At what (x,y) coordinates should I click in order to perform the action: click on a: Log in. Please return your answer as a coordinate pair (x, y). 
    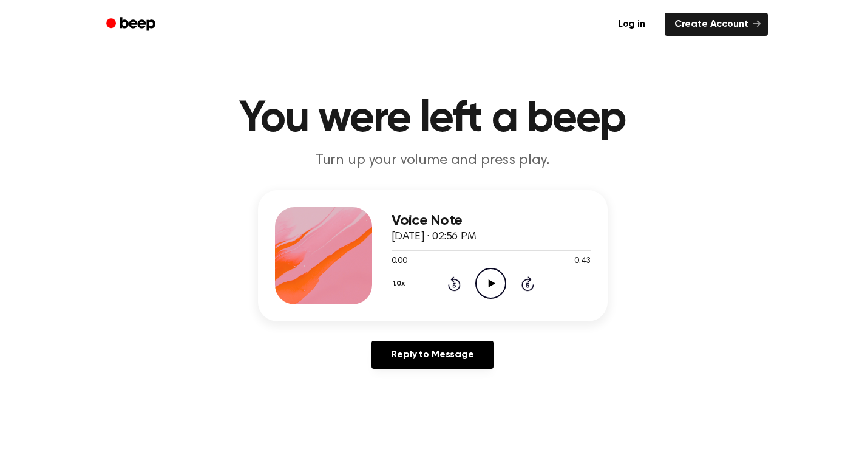
    Looking at the image, I should click on (631, 24).